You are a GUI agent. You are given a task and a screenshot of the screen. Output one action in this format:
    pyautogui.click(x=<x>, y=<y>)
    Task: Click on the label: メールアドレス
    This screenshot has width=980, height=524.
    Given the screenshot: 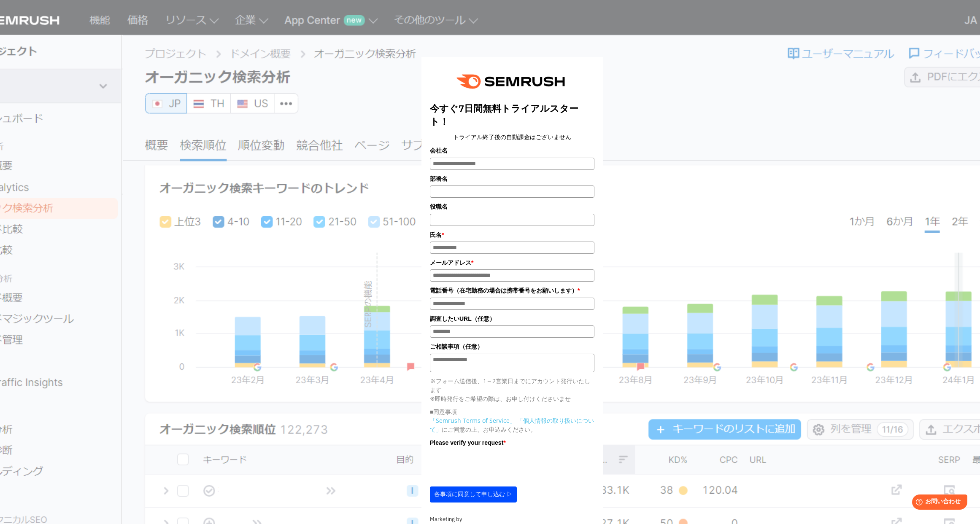 What is the action you would take?
    pyautogui.click(x=512, y=263)
    